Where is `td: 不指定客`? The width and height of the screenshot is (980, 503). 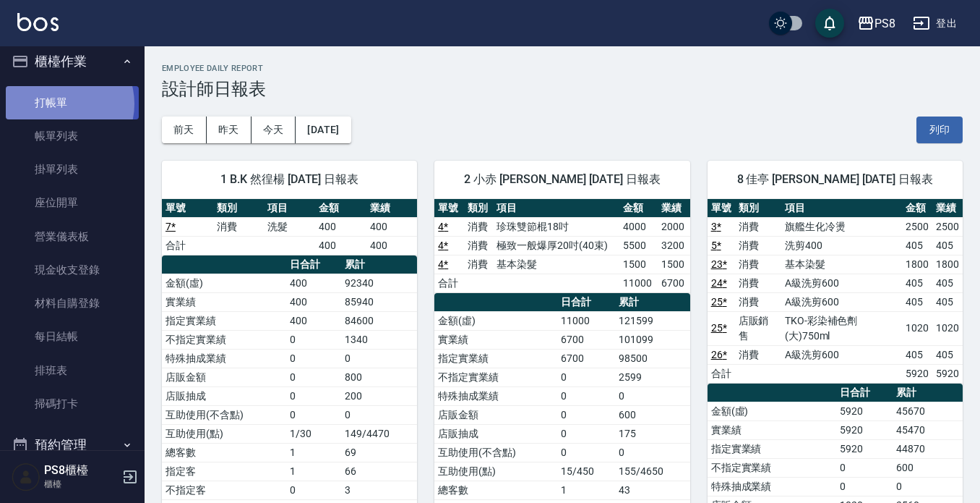 td: 不指定客 is located at coordinates (224, 490).